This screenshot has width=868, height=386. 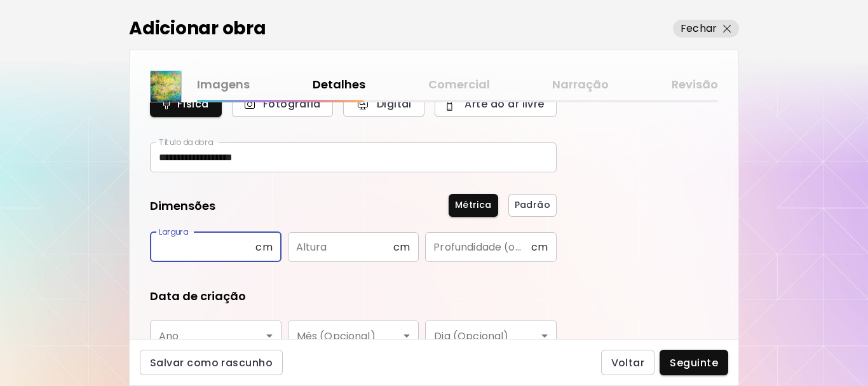 What do you see at coordinates (473, 205) in the screenshot?
I see `button: Métrica` at bounding box center [473, 205].